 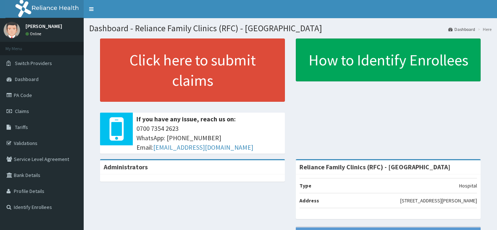 What do you see at coordinates (22, 111) in the screenshot?
I see `span: Claims` at bounding box center [22, 111].